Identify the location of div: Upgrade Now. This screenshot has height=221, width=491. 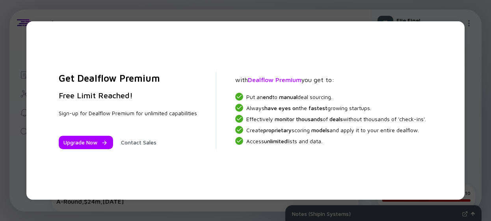
(86, 142).